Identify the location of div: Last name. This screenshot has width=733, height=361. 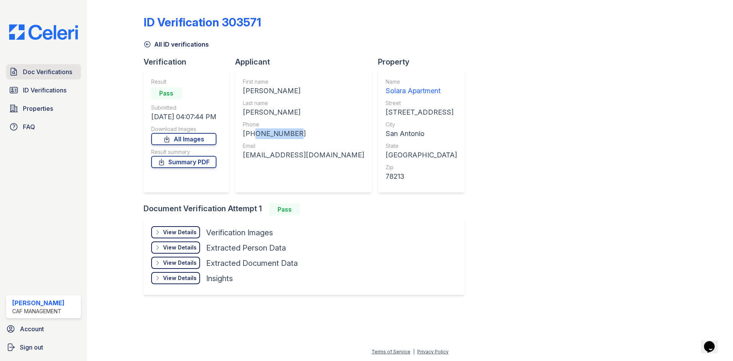
(304, 103).